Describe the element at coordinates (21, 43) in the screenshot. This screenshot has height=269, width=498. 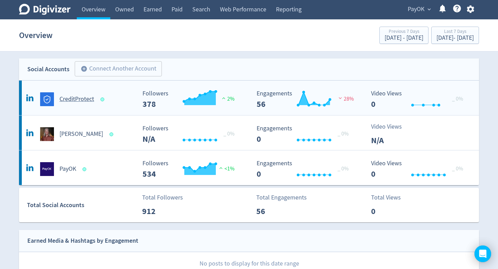
I see `img: tab_domain_overview_orange.svg` at that location.